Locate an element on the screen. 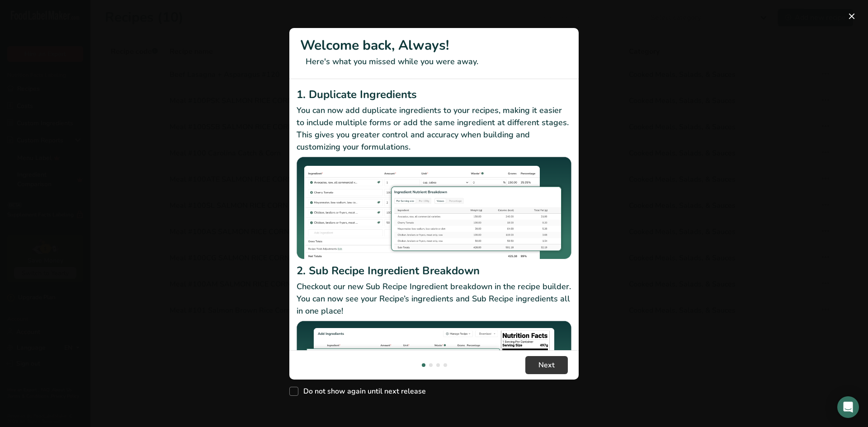 This screenshot has height=427, width=868. img: Duplicate Ingredients is located at coordinates (434, 208).